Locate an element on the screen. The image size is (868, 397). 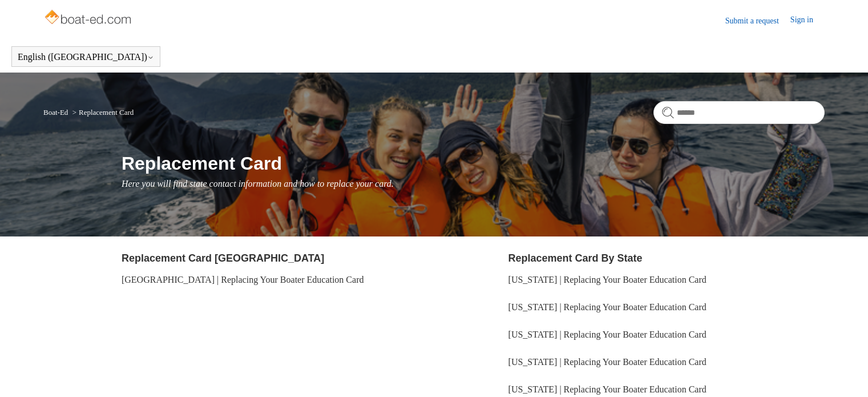
li: Replacement Card is located at coordinates (102, 112).